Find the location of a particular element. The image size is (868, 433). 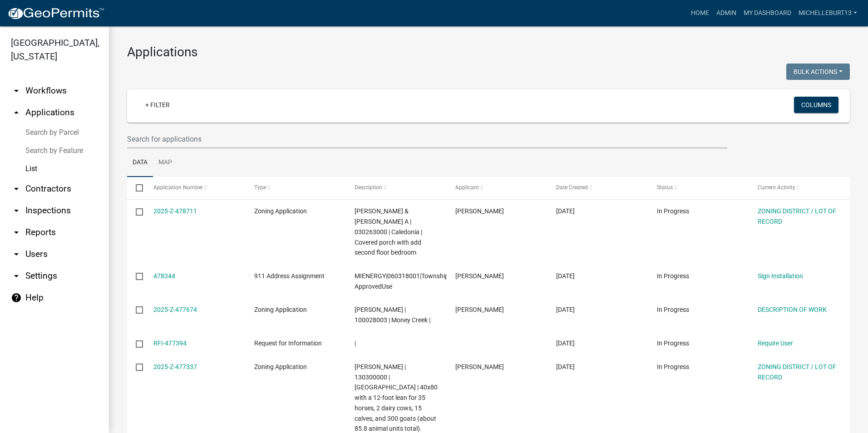

span: Description is located at coordinates (368, 188).